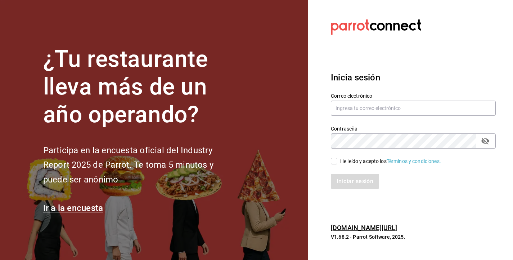 The width and height of the screenshot is (513, 260). What do you see at coordinates (414, 161) in the screenshot?
I see `a: Términos y condiciones.` at bounding box center [414, 161].